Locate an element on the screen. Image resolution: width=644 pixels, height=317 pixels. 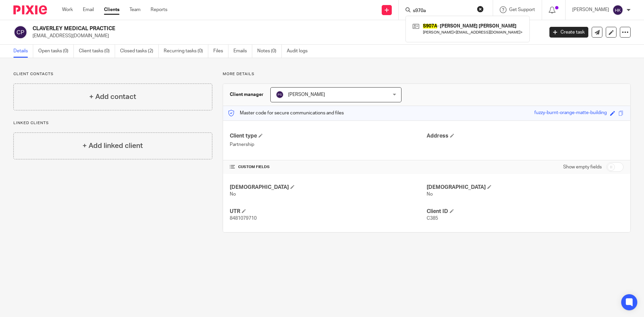
p: More details is located at coordinates (427, 74).